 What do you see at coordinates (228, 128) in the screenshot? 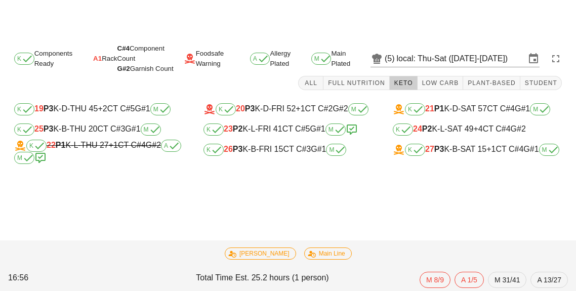
I see `span: 23` at bounding box center [228, 128].